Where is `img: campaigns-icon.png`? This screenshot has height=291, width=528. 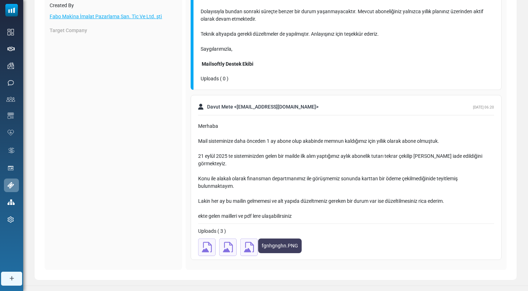 img: campaigns-icon.png is located at coordinates (11, 66).